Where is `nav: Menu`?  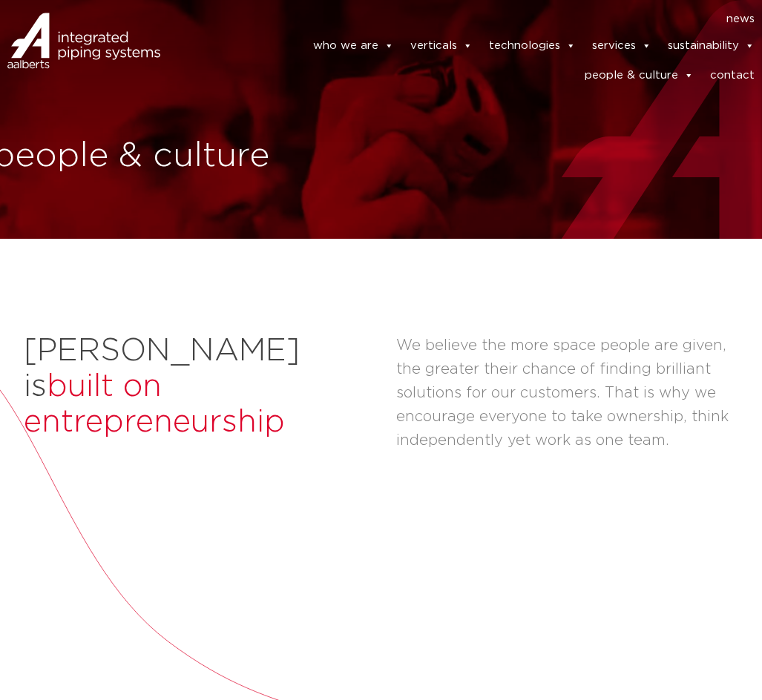 nav: Menu is located at coordinates (465, 19).